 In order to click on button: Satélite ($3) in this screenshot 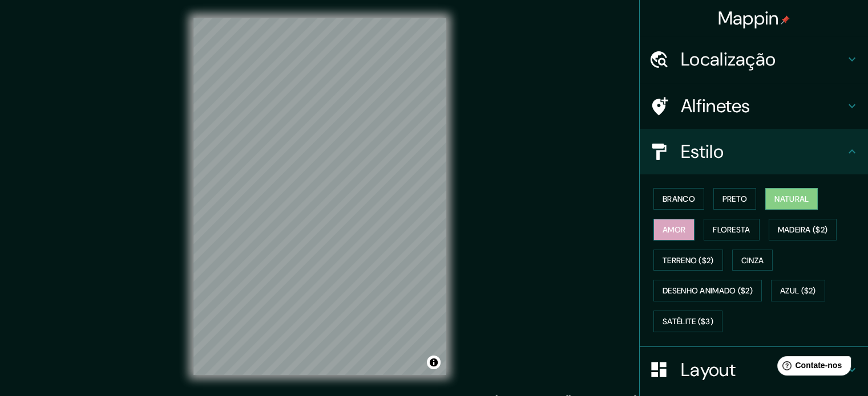, I will do `click(688, 322)`.